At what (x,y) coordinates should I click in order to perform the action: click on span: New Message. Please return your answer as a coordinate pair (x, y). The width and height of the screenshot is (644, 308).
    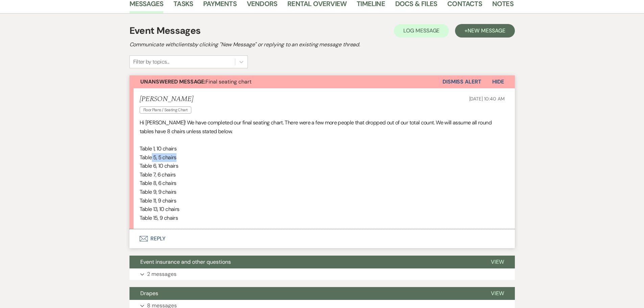
    Looking at the image, I should click on (486, 31).